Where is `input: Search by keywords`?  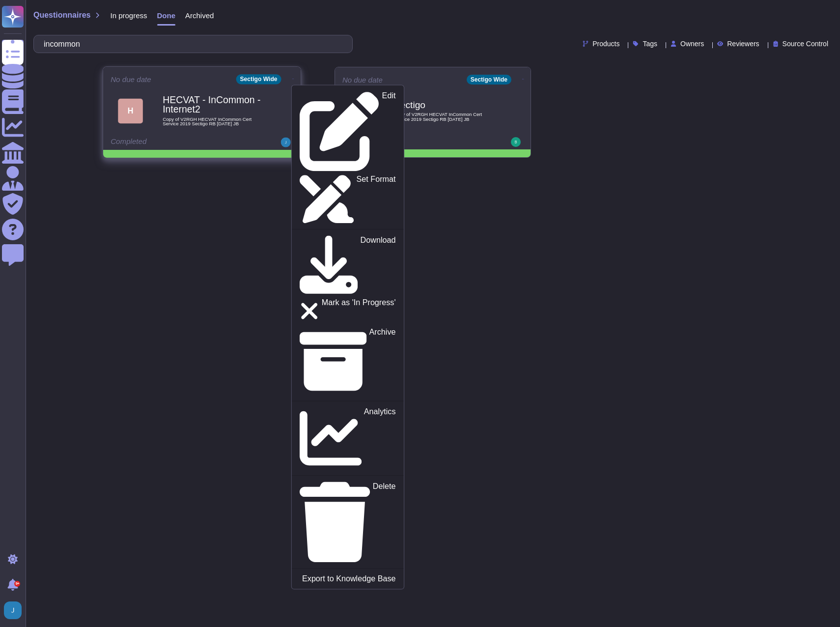
input: Search by keywords is located at coordinates (190, 43).